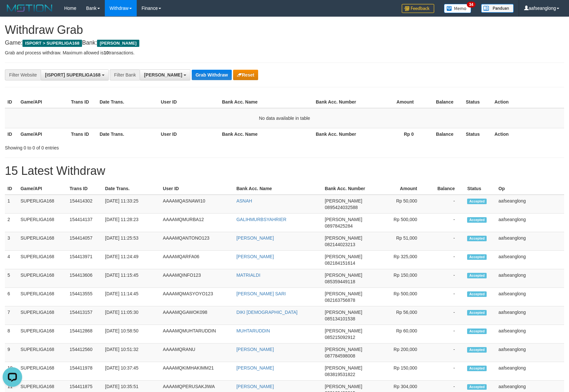 The image size is (569, 392). What do you see at coordinates (340, 281) in the screenshot?
I see `span: Copy 085359449118 to clipboard` at bounding box center [340, 281].